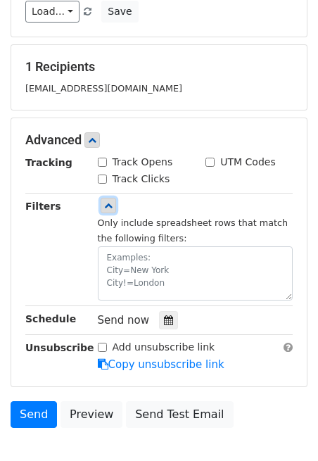 This screenshot has height=461, width=318. What do you see at coordinates (159, 140) in the screenshot?
I see `h5: Advanced` at bounding box center [159, 140].